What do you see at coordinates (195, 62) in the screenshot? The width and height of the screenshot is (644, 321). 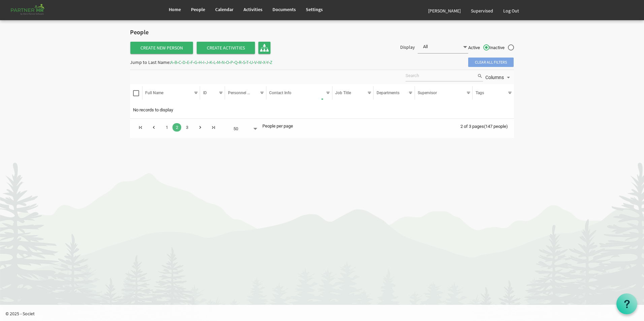 I see `span: G` at bounding box center [195, 62].